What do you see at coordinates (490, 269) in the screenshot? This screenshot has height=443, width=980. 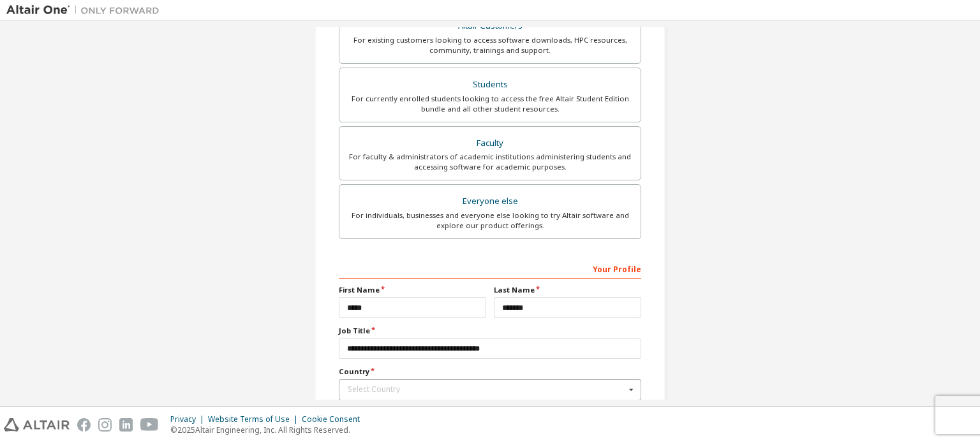 I see `div: Your Profile` at bounding box center [490, 269].